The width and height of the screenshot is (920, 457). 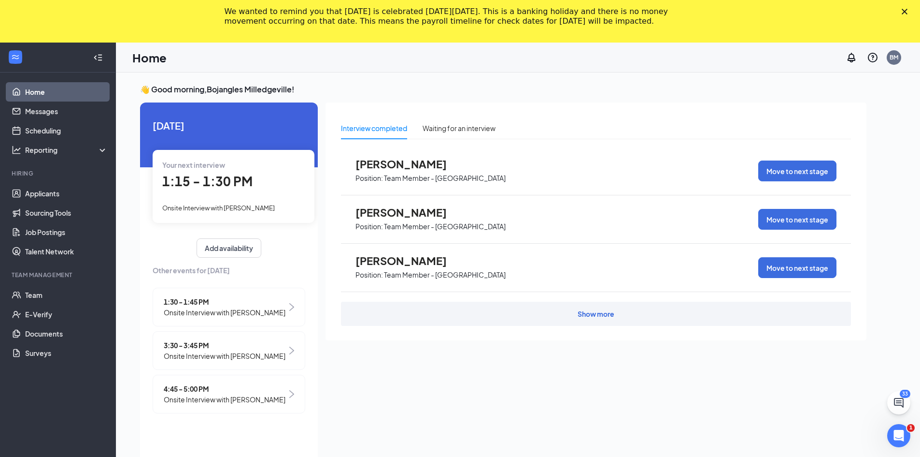 What do you see at coordinates (225, 345) in the screenshot?
I see `span: 3:30 - 3:45 PM` at bounding box center [225, 345].